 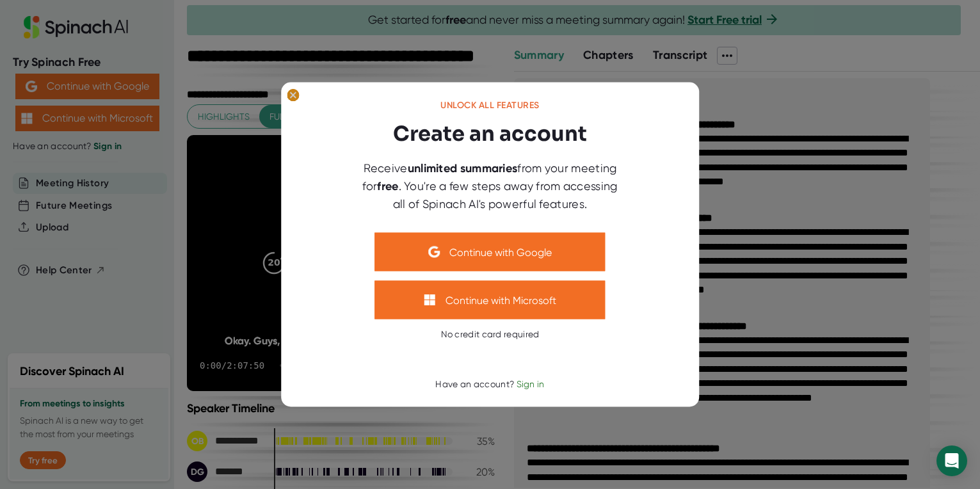 I want to click on b: free, so click(x=387, y=186).